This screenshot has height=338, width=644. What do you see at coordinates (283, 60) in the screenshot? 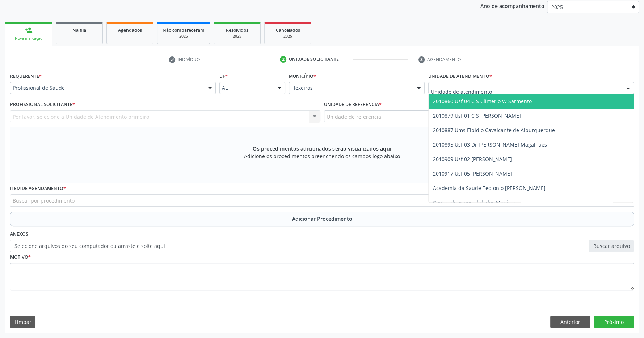
I see `div: 2` at bounding box center [283, 60].